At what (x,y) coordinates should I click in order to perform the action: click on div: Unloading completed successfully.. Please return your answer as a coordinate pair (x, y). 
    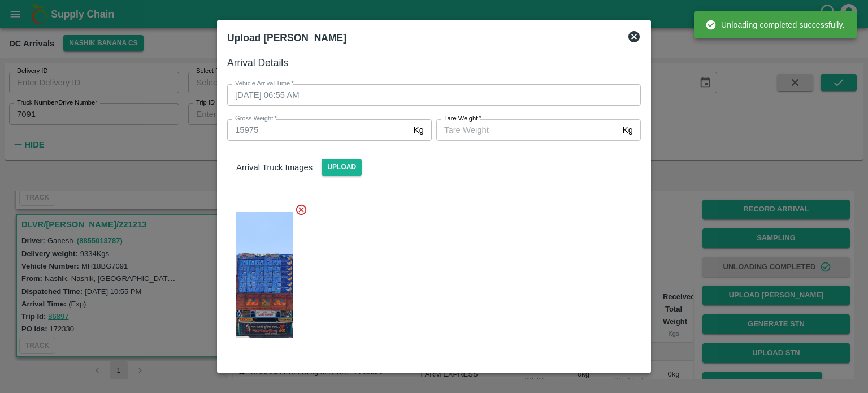
    Looking at the image, I should click on (775, 25).